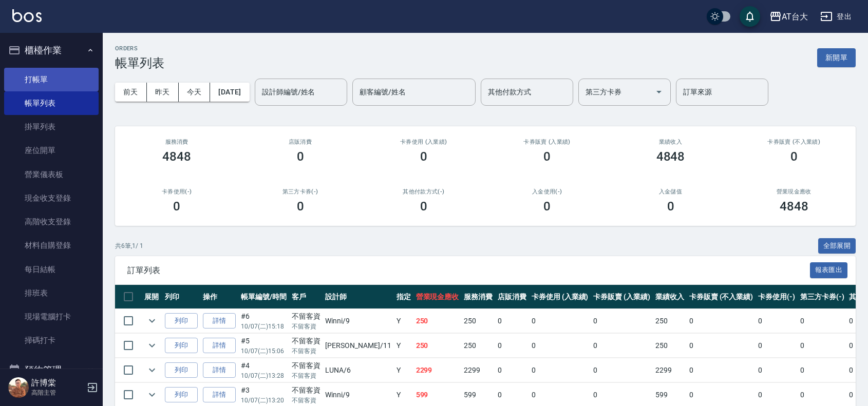  What do you see at coordinates (52, 50) in the screenshot?
I see `button: 櫃檯作業` at bounding box center [52, 50].